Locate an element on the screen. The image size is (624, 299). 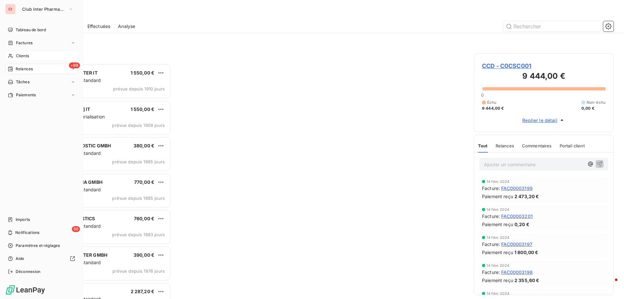
span: Notifications is located at coordinates (27, 232).